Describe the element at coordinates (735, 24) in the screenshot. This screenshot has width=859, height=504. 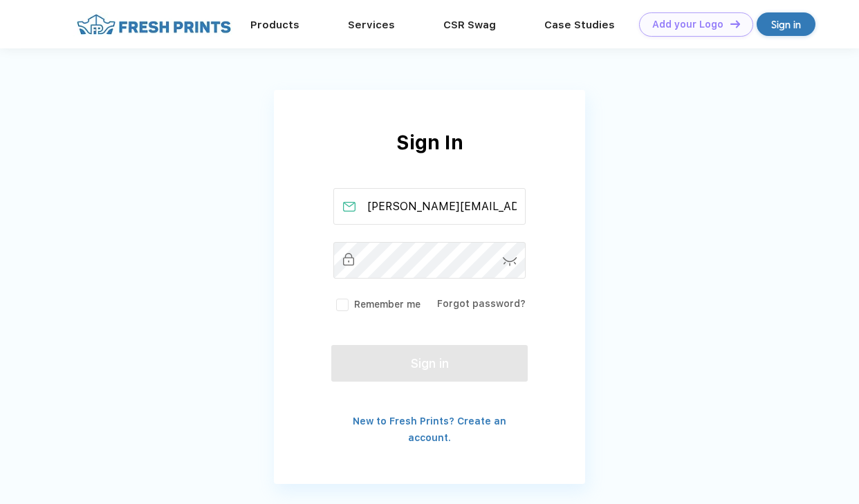
I see `img: DT` at that location.